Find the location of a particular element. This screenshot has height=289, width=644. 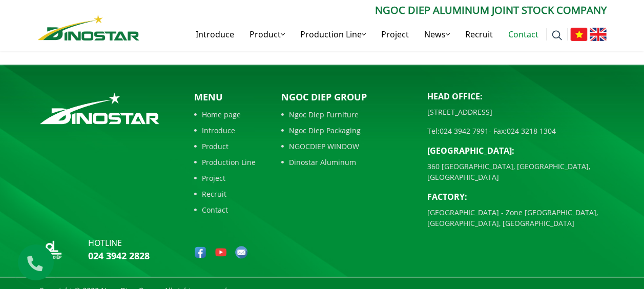

a: News is located at coordinates (437, 34).